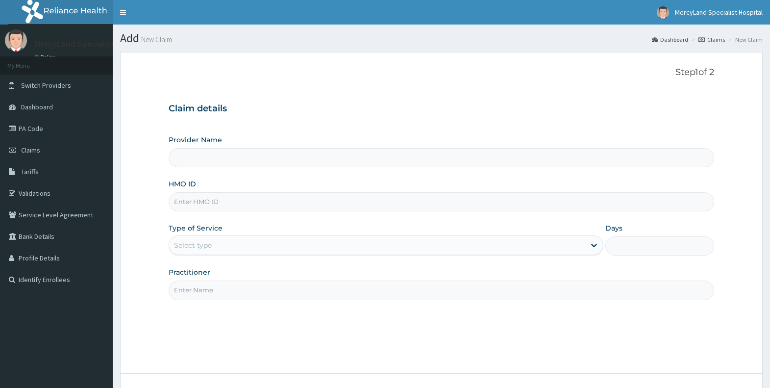  Describe the element at coordinates (613, 228) in the screenshot. I see `label: Days` at that location.